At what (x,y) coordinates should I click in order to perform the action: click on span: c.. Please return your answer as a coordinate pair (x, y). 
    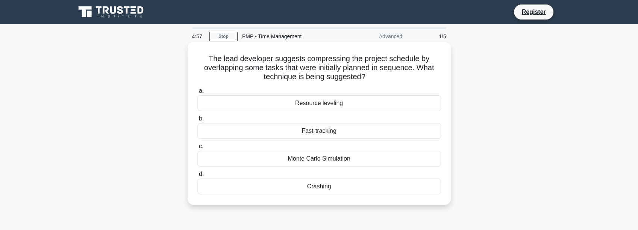
    Looking at the image, I should click on (201, 146).